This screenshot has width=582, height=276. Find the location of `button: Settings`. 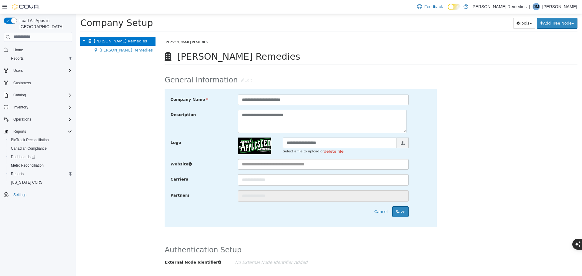

button: Settings is located at coordinates (38, 194).